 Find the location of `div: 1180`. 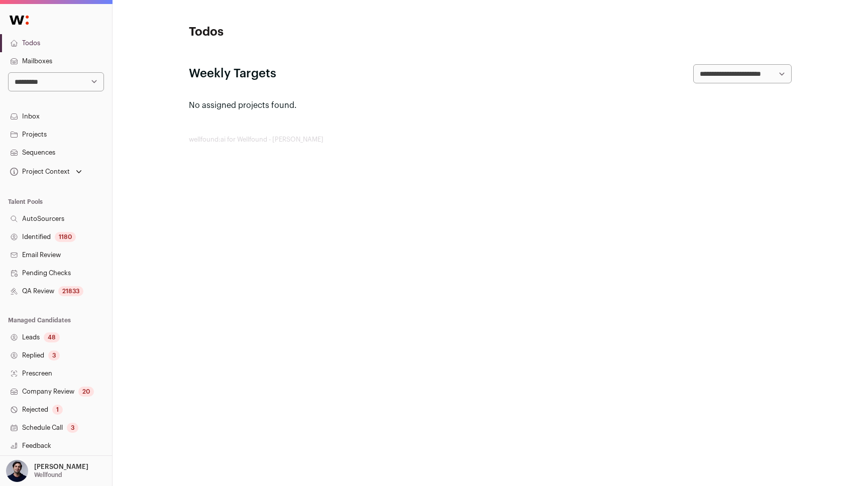

div: 1180 is located at coordinates (66, 237).